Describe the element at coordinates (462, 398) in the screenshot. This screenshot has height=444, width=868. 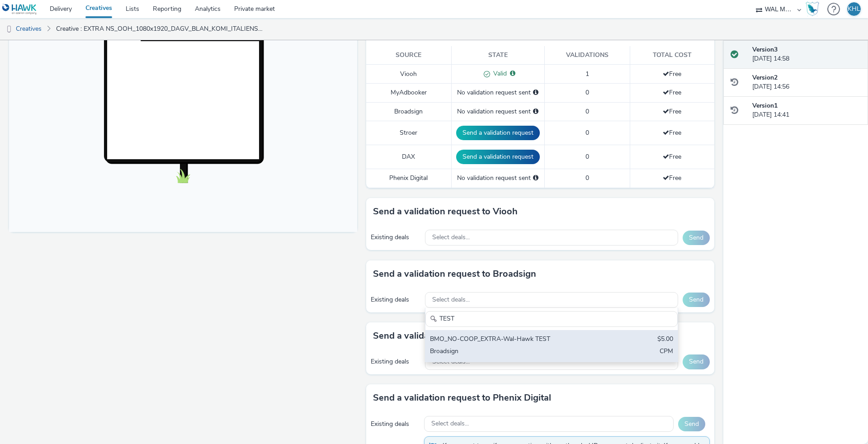
I see `h3: Send a validation request to Phenix Digital` at that location.